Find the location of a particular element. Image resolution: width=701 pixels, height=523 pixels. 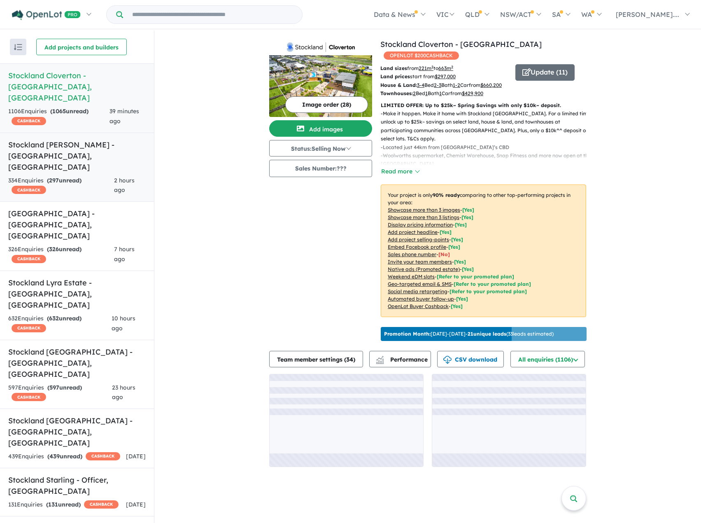

img: Stockland Cloverton - Kalkallo is located at coordinates (321, 86).